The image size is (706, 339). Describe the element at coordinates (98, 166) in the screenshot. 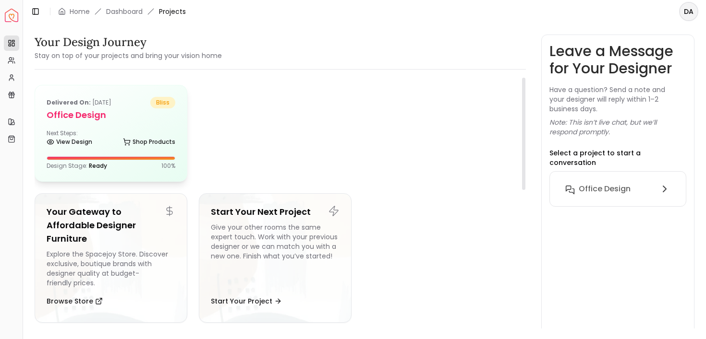

I see `span: Ready` at that location.